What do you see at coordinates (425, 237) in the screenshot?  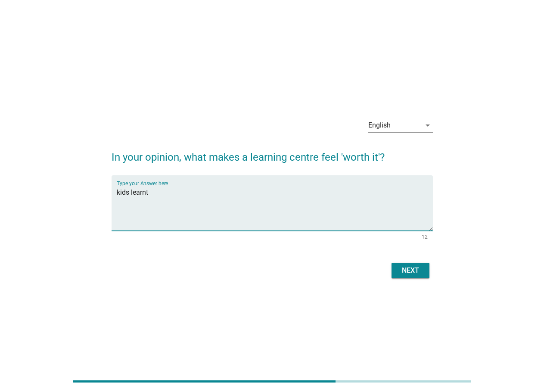 I see `div: 12` at bounding box center [425, 237].